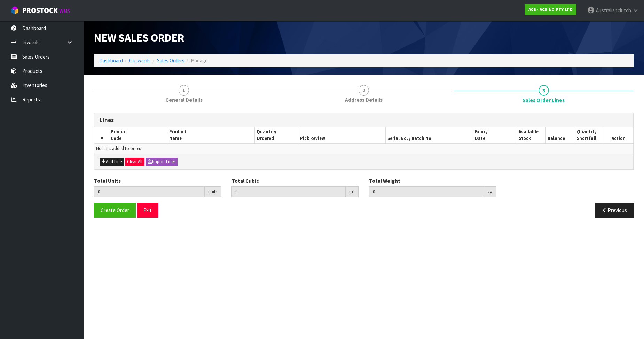 Image resolution: width=644 pixels, height=339 pixels. I want to click on button: Exit, so click(148, 210).